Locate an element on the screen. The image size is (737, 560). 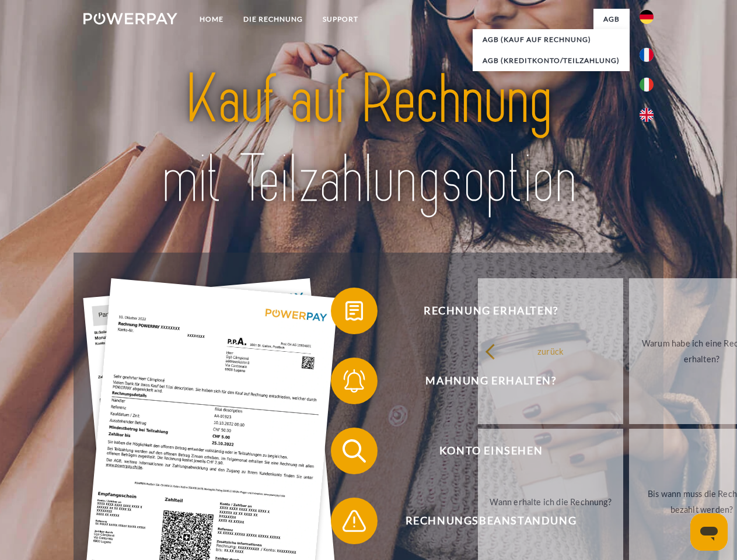
a: DIE RECHNUNG is located at coordinates (273, 19).